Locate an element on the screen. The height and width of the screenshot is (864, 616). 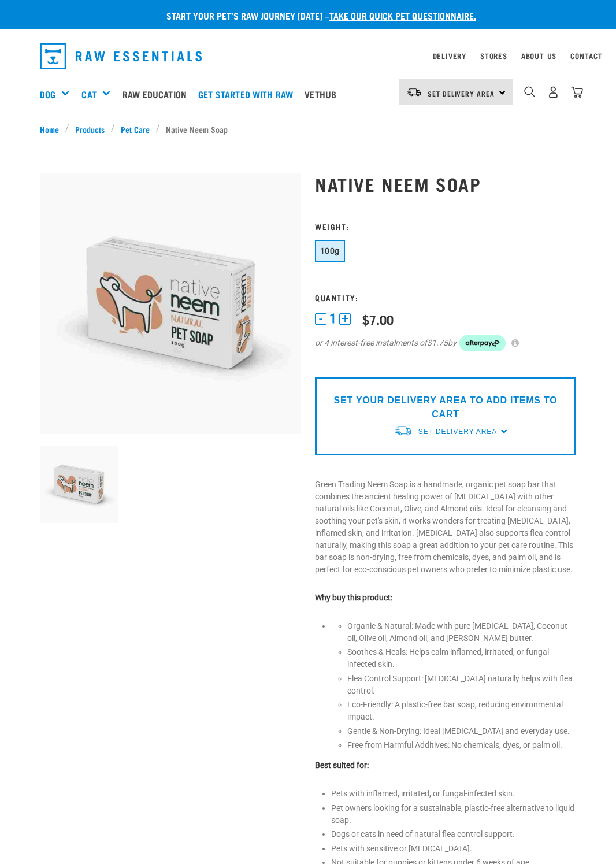
li: Free from Harmful Additives: No chemicals, dyes, or palm oil. is located at coordinates (462, 745).